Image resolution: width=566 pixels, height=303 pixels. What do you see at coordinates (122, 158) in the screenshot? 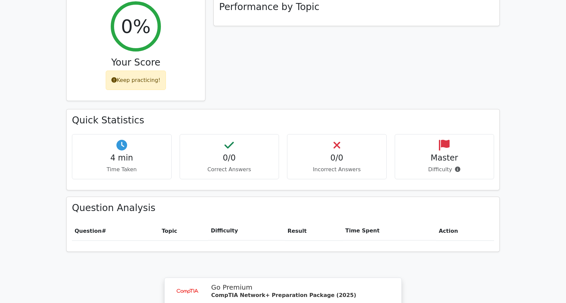
I see `h4: 4 min` at bounding box center [122, 158].